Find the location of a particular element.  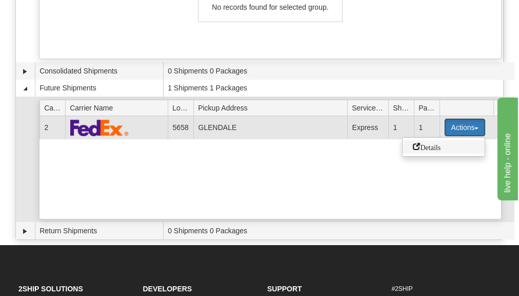

h6: #2SHIP is located at coordinates (446, 288).